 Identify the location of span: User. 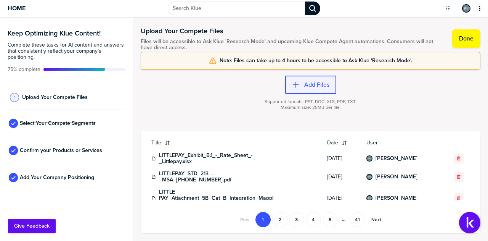
(402, 143).